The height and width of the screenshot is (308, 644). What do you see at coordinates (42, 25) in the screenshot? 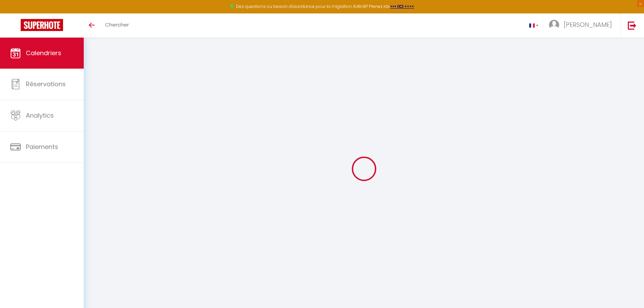
I see `img: Super Booking` at bounding box center [42, 25].